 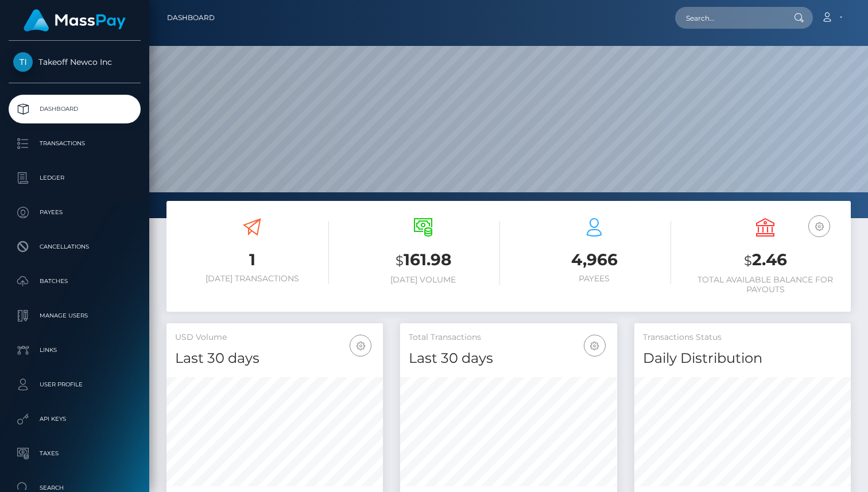 I want to click on h3: 4,966, so click(x=594, y=259).